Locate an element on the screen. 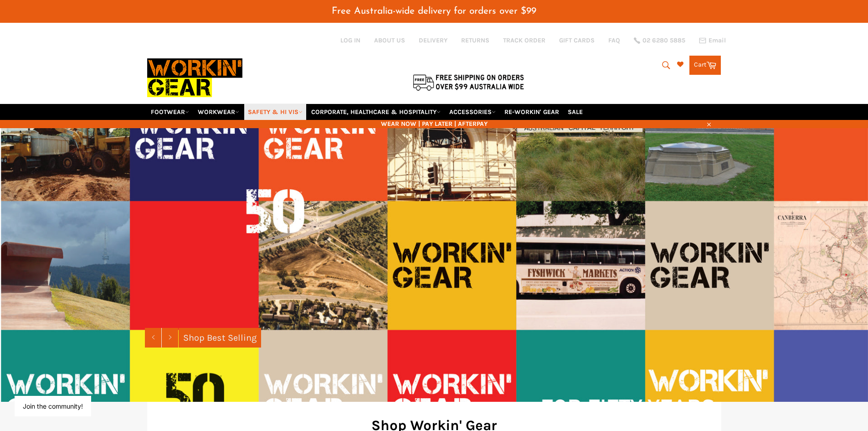 This screenshot has height=431, width=868. span: Free Australia-wide delivery for orders over $99 is located at coordinates (434, 11).